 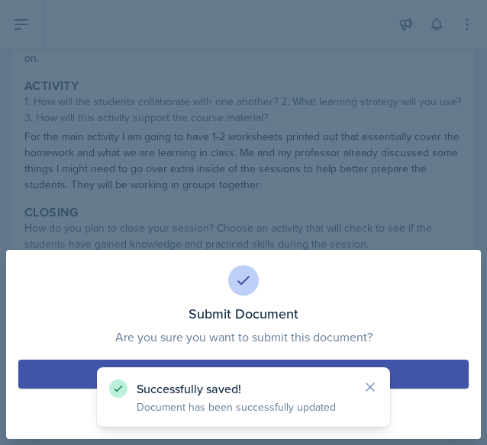 I want to click on p: Successfully saved!, so click(x=243, y=389).